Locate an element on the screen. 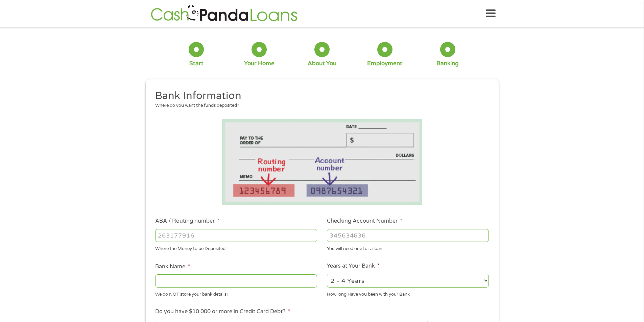 Image resolution: width=644 pixels, height=322 pixels. label: Checking Account Number is located at coordinates (365, 221).